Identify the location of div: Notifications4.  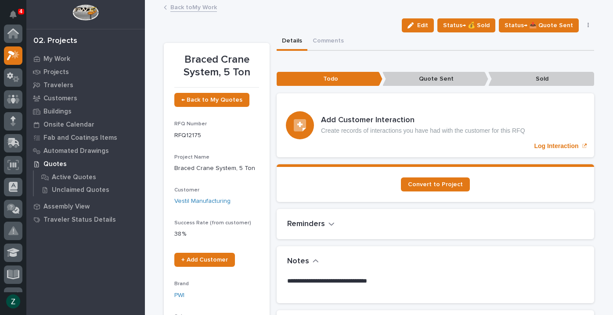
(17, 18).